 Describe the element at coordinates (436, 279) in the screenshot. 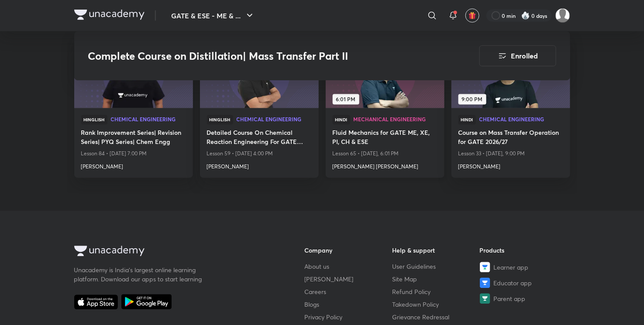

I see `a: Site Map` at that location.